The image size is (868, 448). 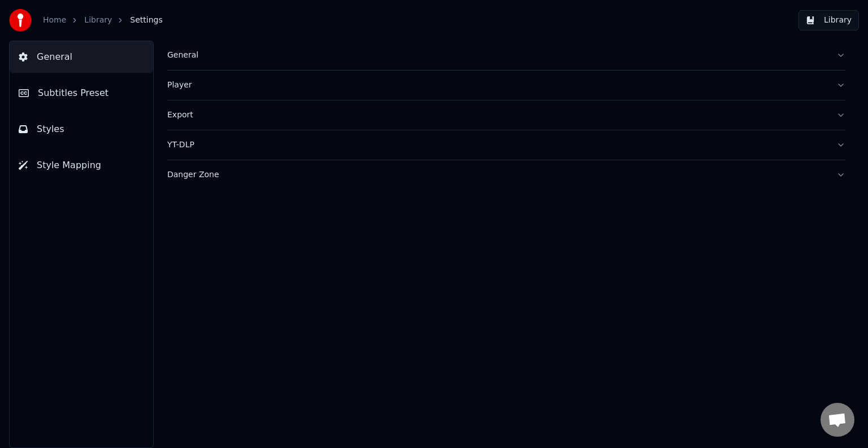 I want to click on button: Style Mapping, so click(x=81, y=165).